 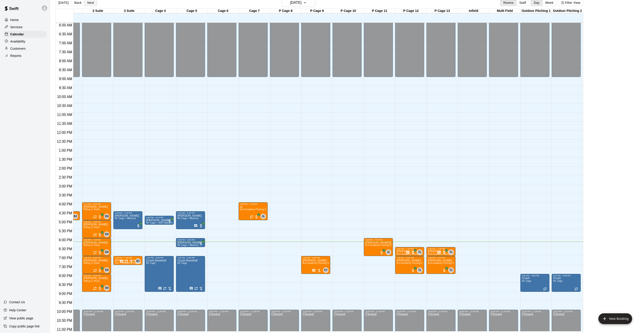 What do you see at coordinates (191, 274) in the screenshot?
I see `div: 7:00 PM – 9:00 PM: Crush Baseball` at bounding box center [191, 274].